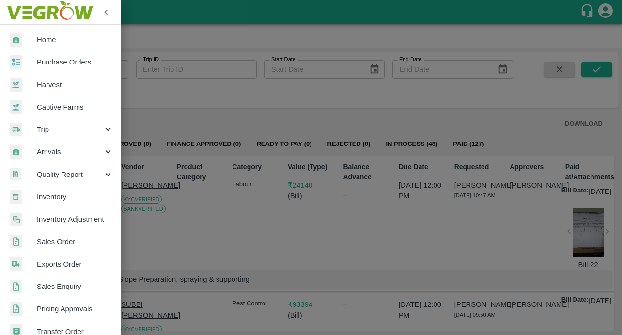  What do you see at coordinates (75, 197) in the screenshot?
I see `span: Inventory` at bounding box center [75, 197].